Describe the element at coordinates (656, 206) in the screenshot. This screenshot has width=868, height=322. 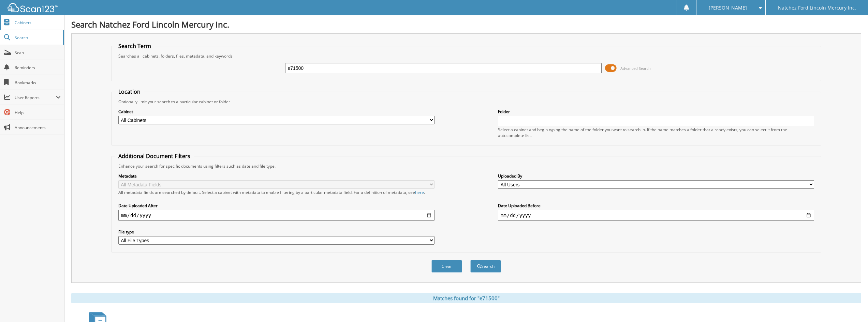
I see `label: Date Uploaded Before` at that location.